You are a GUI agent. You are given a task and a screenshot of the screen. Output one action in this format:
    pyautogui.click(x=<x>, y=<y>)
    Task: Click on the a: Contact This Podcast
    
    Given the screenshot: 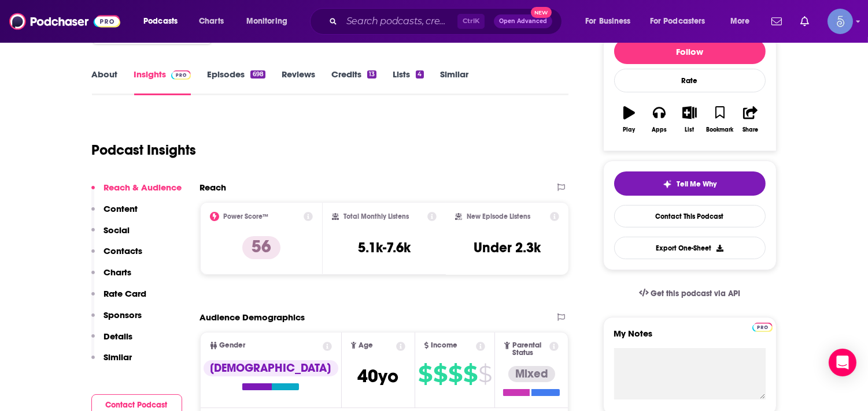 What is the action you would take?
    pyautogui.click(x=690, y=216)
    